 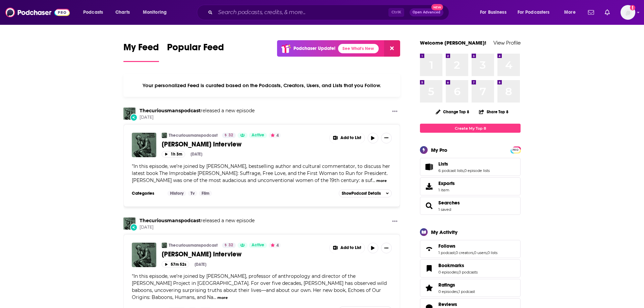 What do you see at coordinates (628, 13) in the screenshot?
I see `span: Logged in as jfalkner` at bounding box center [628, 13].